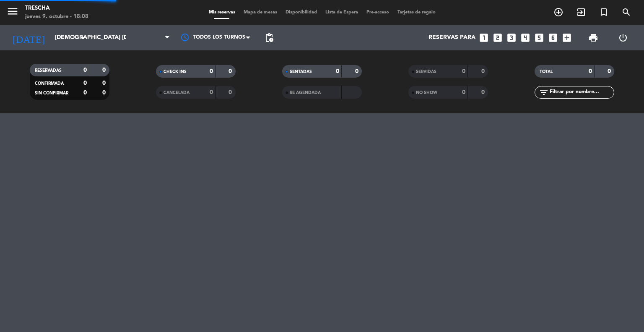 This screenshot has height=332, width=644. I want to click on i: looks_5, so click(540, 38).